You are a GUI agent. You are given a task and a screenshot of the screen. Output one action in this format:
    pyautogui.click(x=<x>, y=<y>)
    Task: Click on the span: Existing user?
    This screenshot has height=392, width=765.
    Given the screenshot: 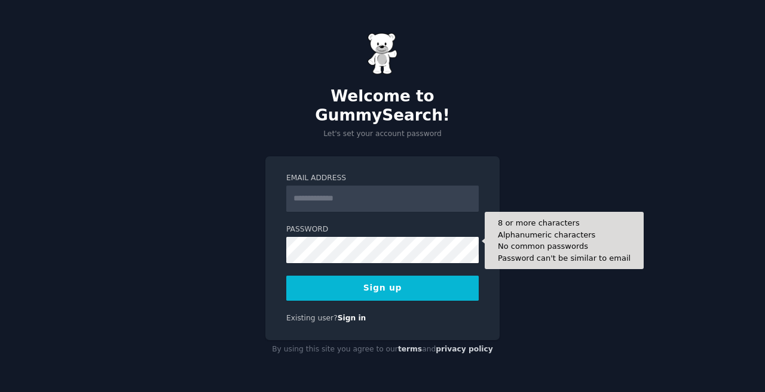 What is the action you would take?
    pyautogui.click(x=312, y=318)
    